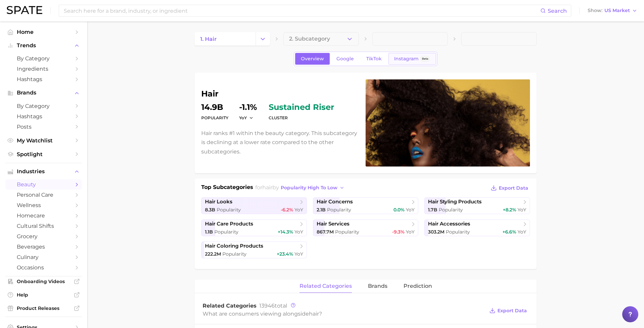  What do you see at coordinates (449, 224) in the screenshot?
I see `span: hair accessories` at bounding box center [449, 224].